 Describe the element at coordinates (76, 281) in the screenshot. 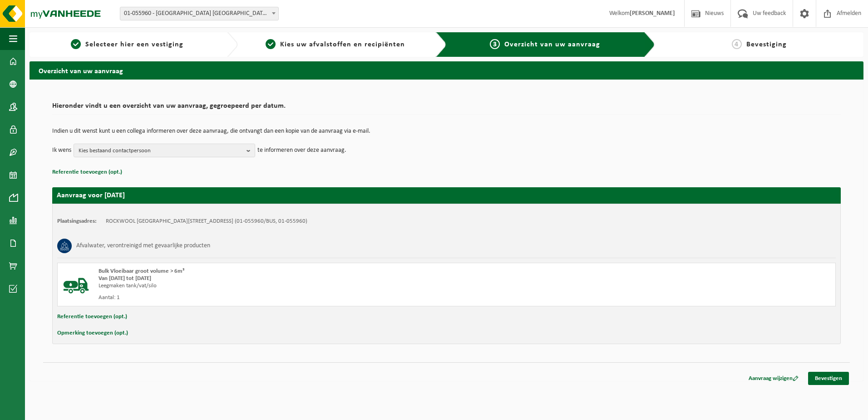

I see `img: BL-LQ-LV.png` at that location.